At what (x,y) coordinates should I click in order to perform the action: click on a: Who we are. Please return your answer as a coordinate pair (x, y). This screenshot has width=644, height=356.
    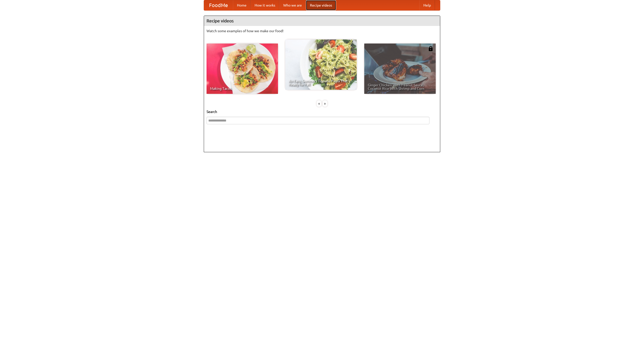
    Looking at the image, I should click on (293, 5).